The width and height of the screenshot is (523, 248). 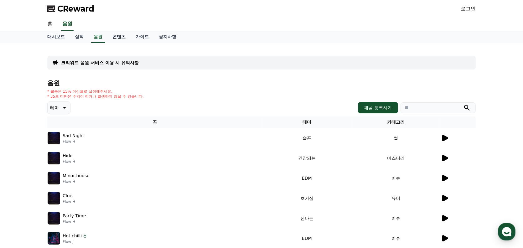 What do you see at coordinates (95, 96) in the screenshot?
I see `p: * 35초 미만은 수익이 적거나 발생하지 않을 수 있습니다.` at bounding box center [95, 96].